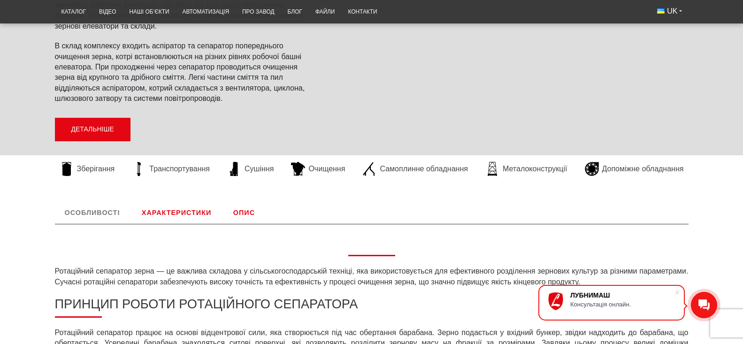 The image size is (743, 344). Describe the element at coordinates (93, 130) in the screenshot. I see `a: Детальніше` at that location.